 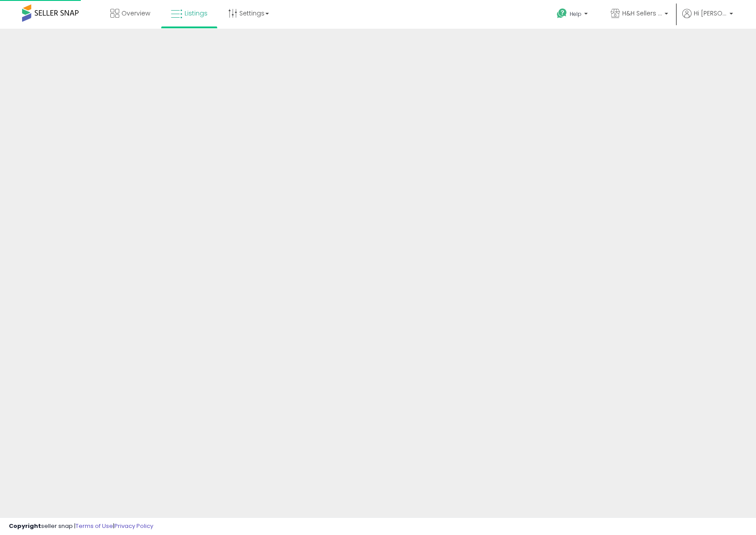 What do you see at coordinates (135, 13) in the screenshot?
I see `span: Overview` at bounding box center [135, 13].